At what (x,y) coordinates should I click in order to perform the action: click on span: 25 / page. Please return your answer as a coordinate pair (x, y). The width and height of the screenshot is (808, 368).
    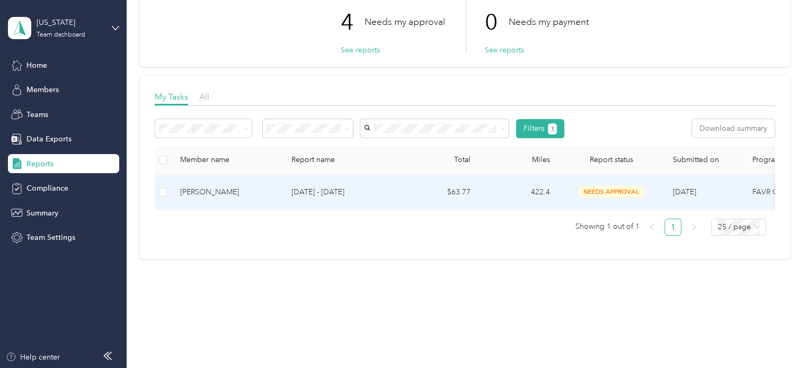
    Looking at the image, I should click on (739, 227).